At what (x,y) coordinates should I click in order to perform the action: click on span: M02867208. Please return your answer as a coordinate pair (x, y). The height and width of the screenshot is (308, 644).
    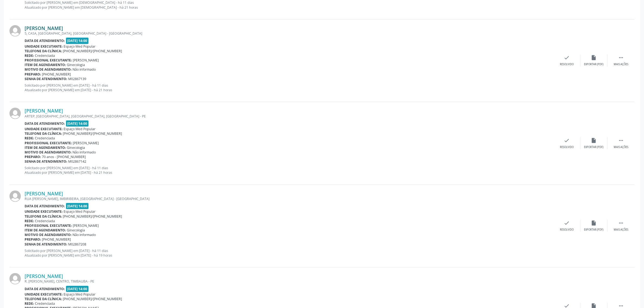
    Looking at the image, I should click on (78, 244).